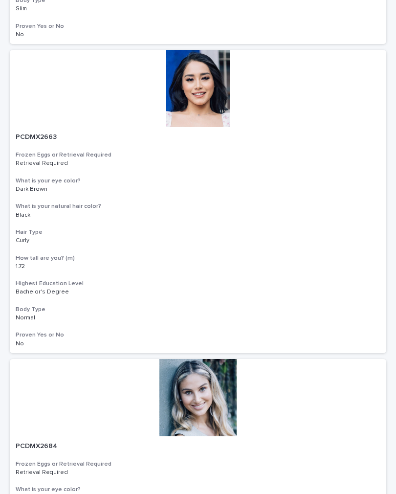 Image resolution: width=396 pixels, height=494 pixels. I want to click on p: 1.72, so click(198, 267).